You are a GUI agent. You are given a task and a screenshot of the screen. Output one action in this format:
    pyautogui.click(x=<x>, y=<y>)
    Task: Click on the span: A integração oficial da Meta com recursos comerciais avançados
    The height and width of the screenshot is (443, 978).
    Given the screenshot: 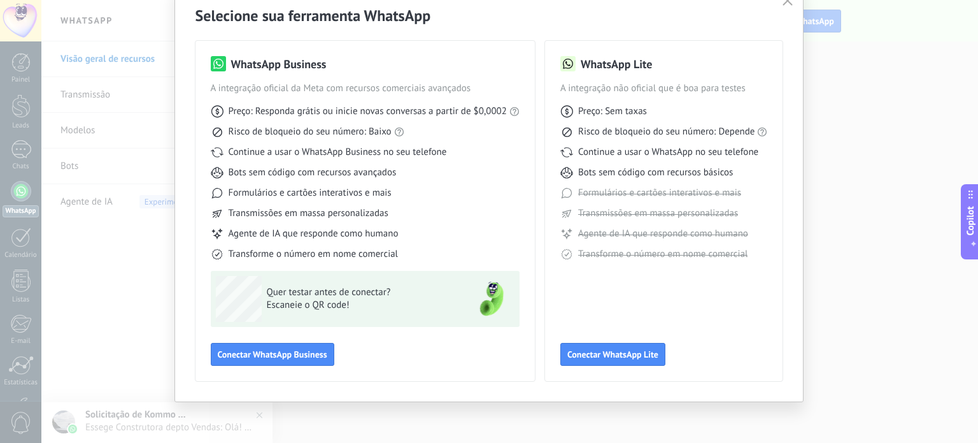 What is the action you would take?
    pyautogui.click(x=365, y=89)
    